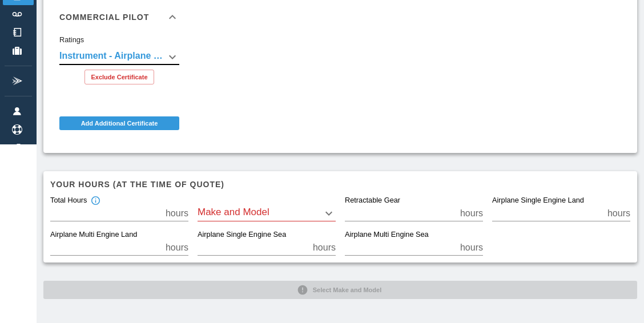  I want to click on button: Add Additional Certificate, so click(119, 124).